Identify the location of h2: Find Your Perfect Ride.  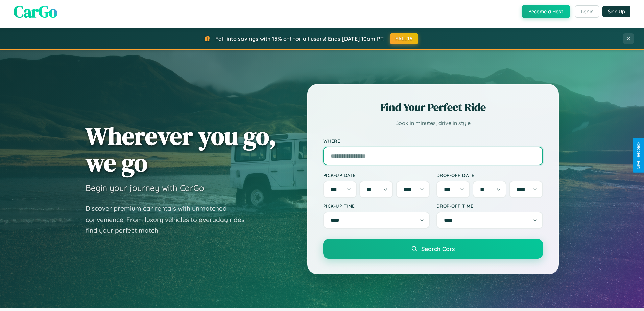
(433, 107).